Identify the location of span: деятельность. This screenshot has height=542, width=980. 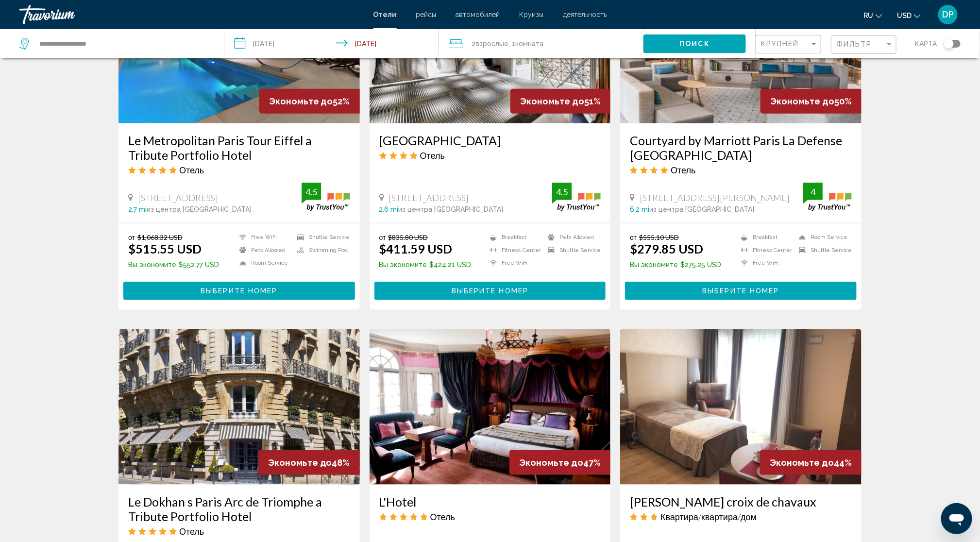
(585, 14).